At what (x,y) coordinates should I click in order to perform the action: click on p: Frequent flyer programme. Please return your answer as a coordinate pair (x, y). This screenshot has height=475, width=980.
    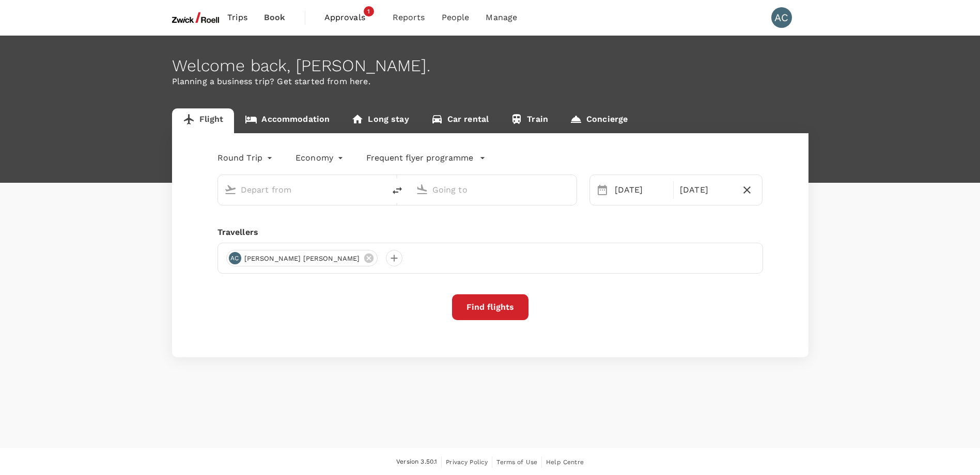
    Looking at the image, I should click on (420, 158).